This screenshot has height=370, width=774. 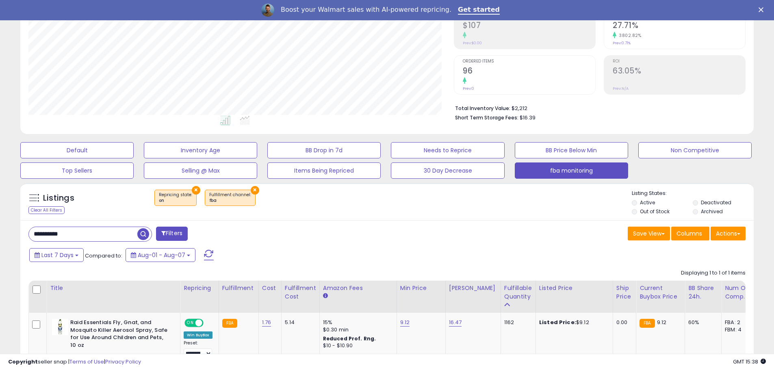 What do you see at coordinates (629, 35) in the screenshot?
I see `small: 3802.82%` at bounding box center [629, 35].